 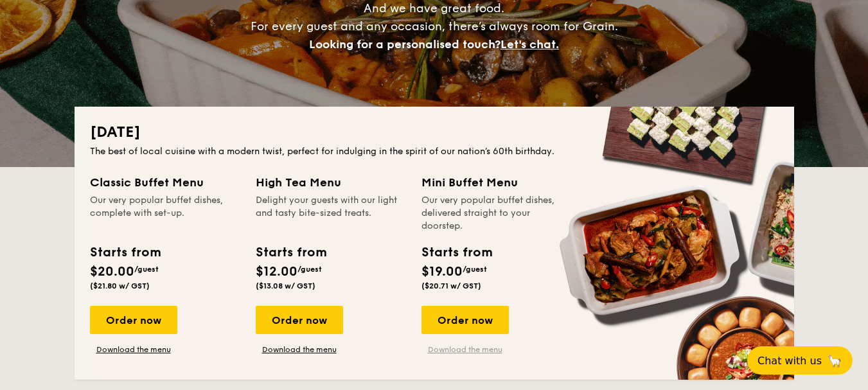 What do you see at coordinates (434, 26) in the screenshot?
I see `span: And we have great food. For every guest and any occasion, there’s always room for Grain.` at bounding box center [434, 26].